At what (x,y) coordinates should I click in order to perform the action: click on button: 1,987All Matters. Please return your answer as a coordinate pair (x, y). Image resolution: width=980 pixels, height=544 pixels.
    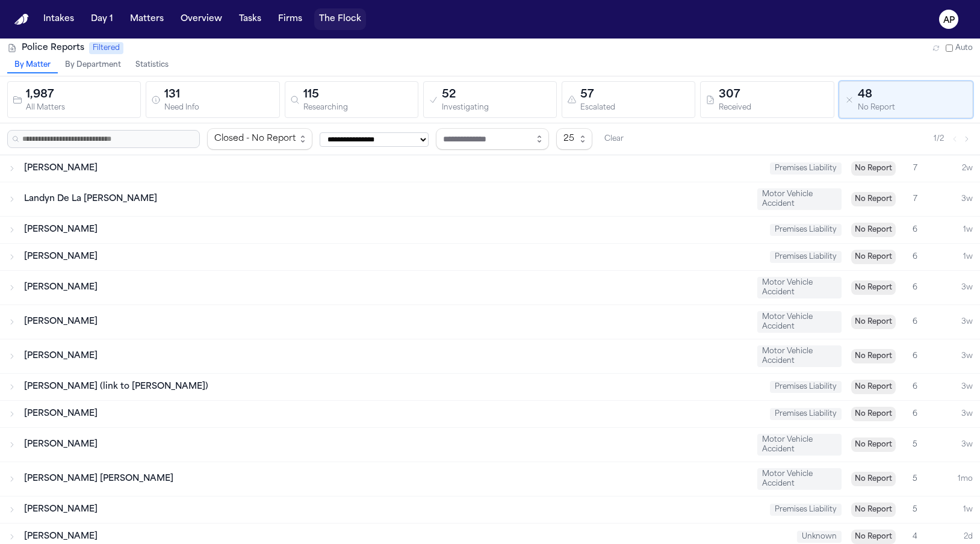
    Looking at the image, I should click on (74, 99).